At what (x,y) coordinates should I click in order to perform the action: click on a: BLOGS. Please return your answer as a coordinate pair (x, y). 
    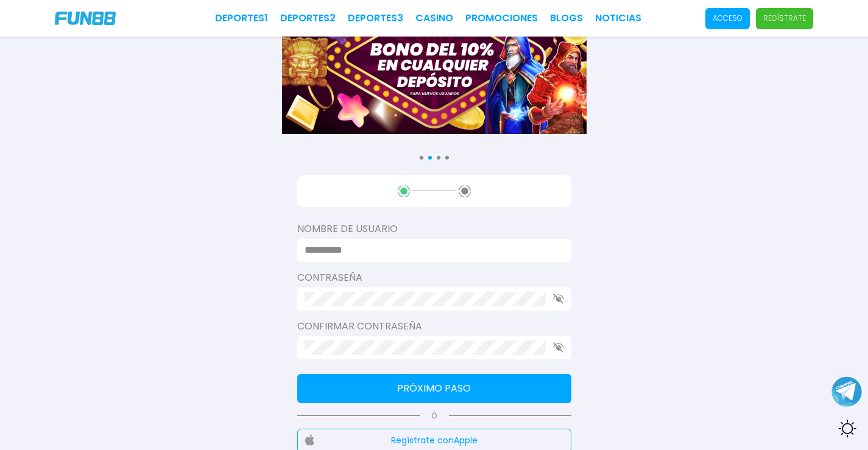
    Looking at the image, I should click on (566, 19).